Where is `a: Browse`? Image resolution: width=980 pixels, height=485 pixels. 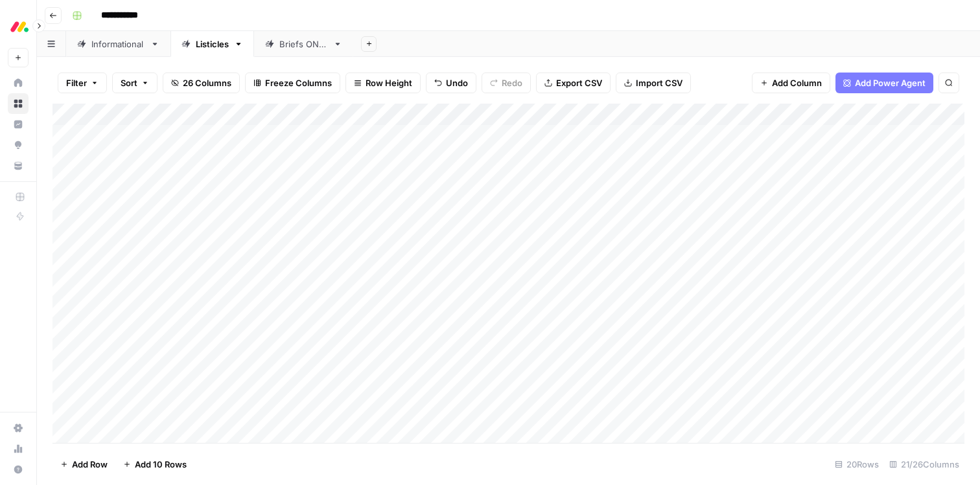
a: Browse is located at coordinates (18, 104).